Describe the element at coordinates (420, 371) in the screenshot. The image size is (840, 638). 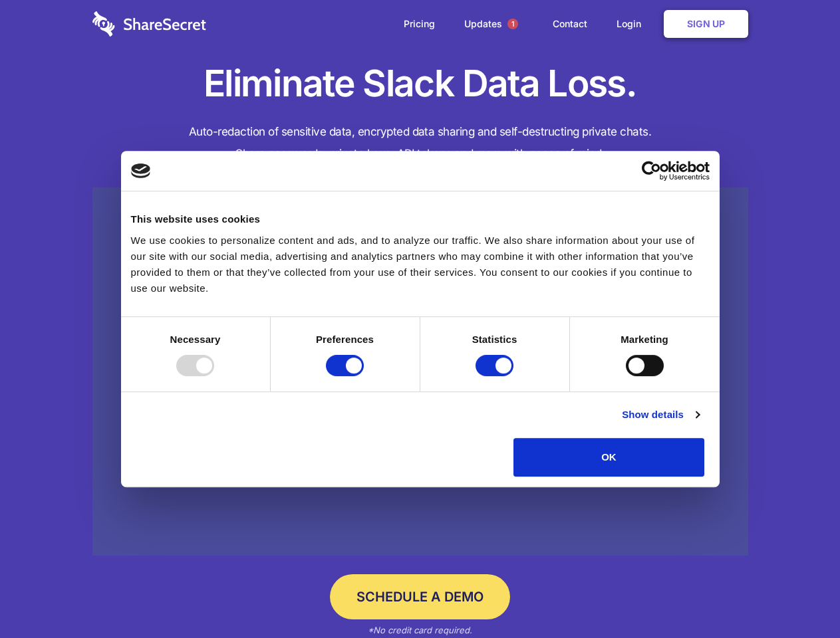
I see `a: Wistia video thumbnail` at that location.